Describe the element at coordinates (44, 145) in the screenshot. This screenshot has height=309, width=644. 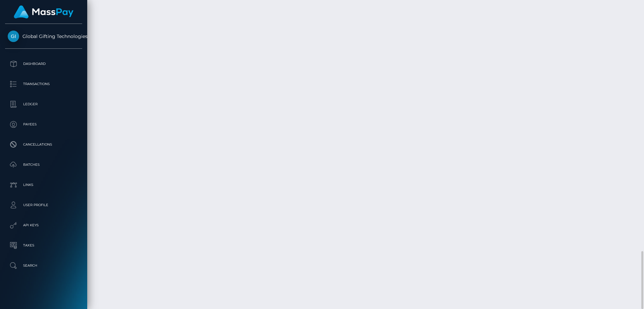
I see `a: Cancellations` at that location.